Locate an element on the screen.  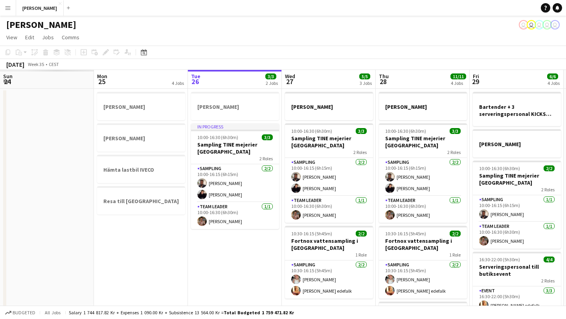
span: All jobs is located at coordinates (53, 313).